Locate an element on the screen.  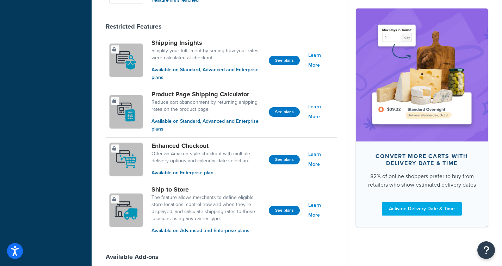
a: Offer an Amazon-style checkout with multiple delivery options and calendar date selection. is located at coordinates (207, 157).